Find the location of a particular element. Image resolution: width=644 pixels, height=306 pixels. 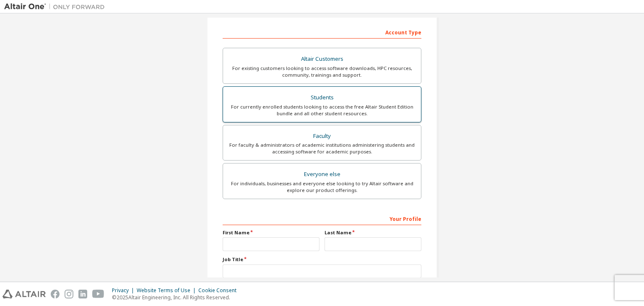

div: Everyone else is located at coordinates (322, 174).